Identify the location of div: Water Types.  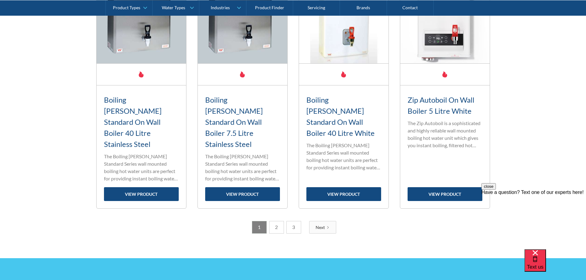
(174, 7).